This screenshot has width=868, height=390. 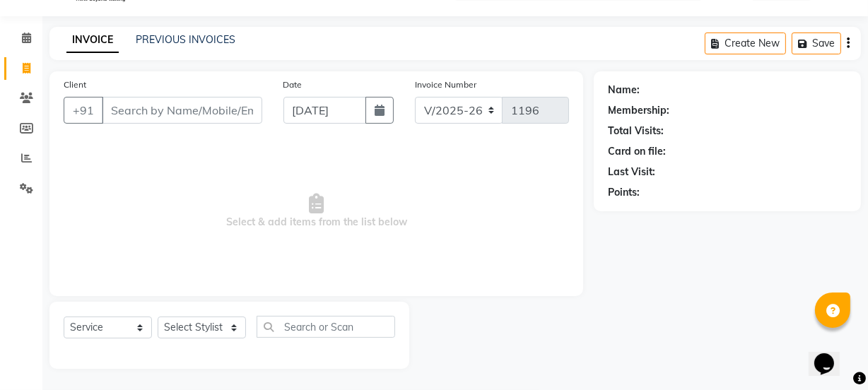 I want to click on div: Last Visit:, so click(x=631, y=172).